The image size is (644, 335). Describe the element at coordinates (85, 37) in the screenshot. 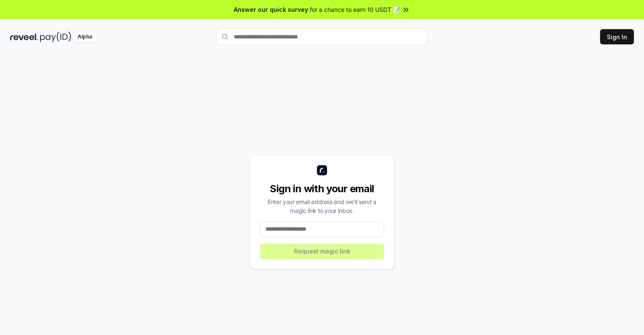

I see `div: Alpha` at that location.